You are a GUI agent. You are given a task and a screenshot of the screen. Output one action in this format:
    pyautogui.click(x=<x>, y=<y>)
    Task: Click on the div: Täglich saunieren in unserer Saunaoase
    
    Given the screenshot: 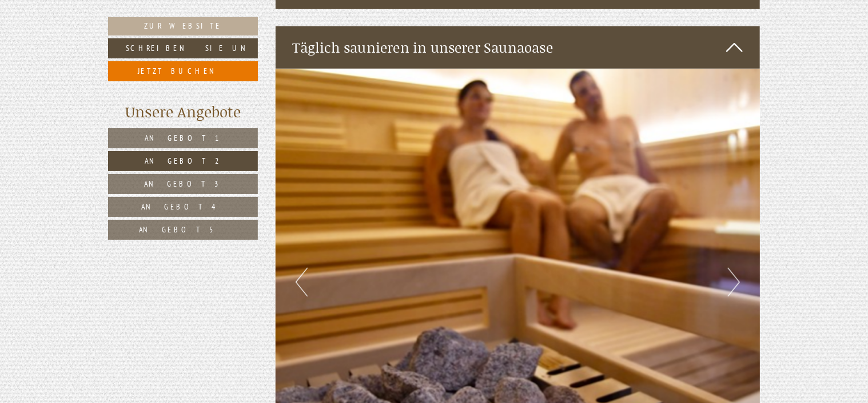 What is the action you would take?
    pyautogui.click(x=518, y=48)
    